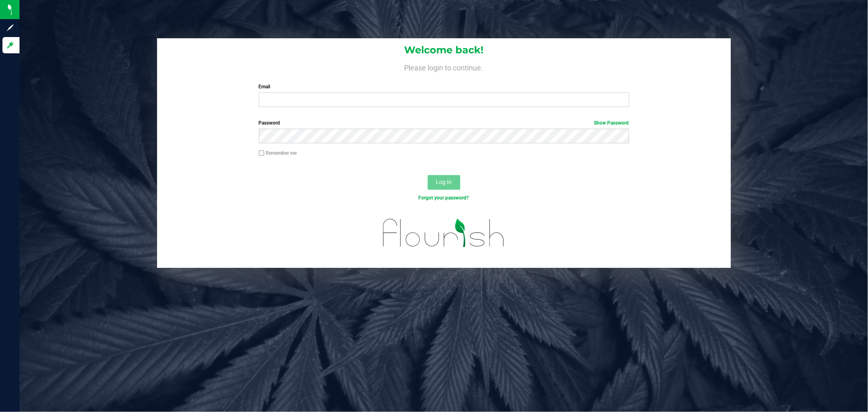 The height and width of the screenshot is (412, 868). Describe the element at coordinates (444, 86) in the screenshot. I see `label: Email` at that location.